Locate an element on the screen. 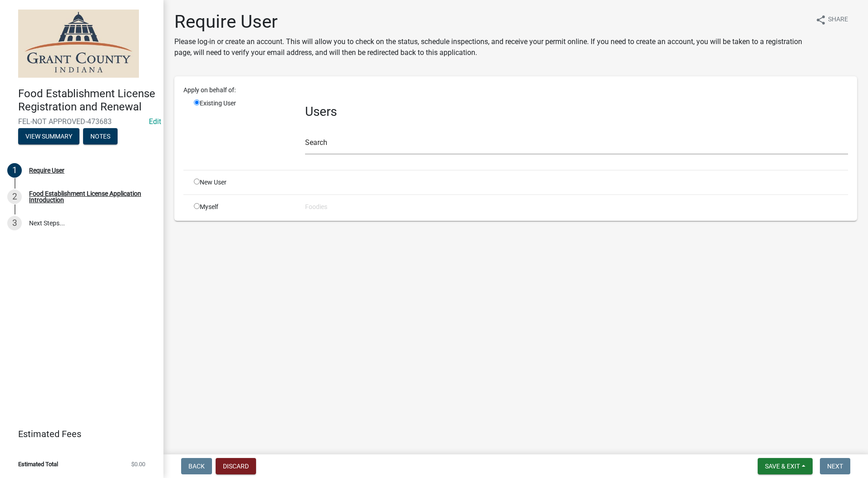  button: Save & Exit is located at coordinates (785, 466).